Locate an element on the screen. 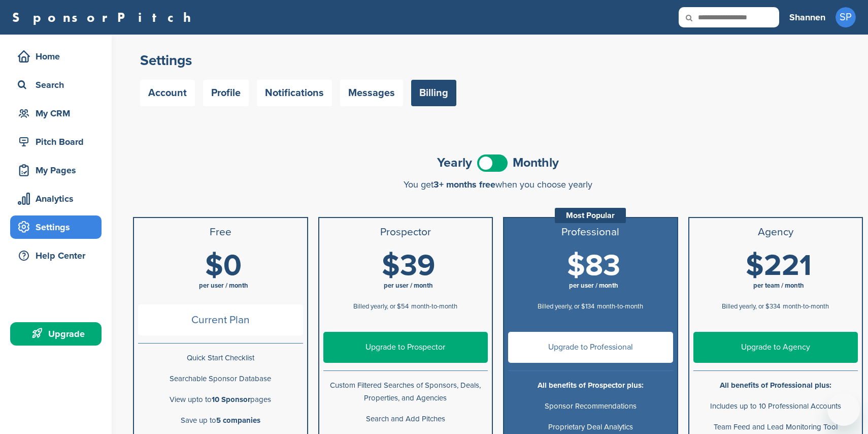 This screenshot has width=868, height=434. span: per team / month is located at coordinates (779, 285).